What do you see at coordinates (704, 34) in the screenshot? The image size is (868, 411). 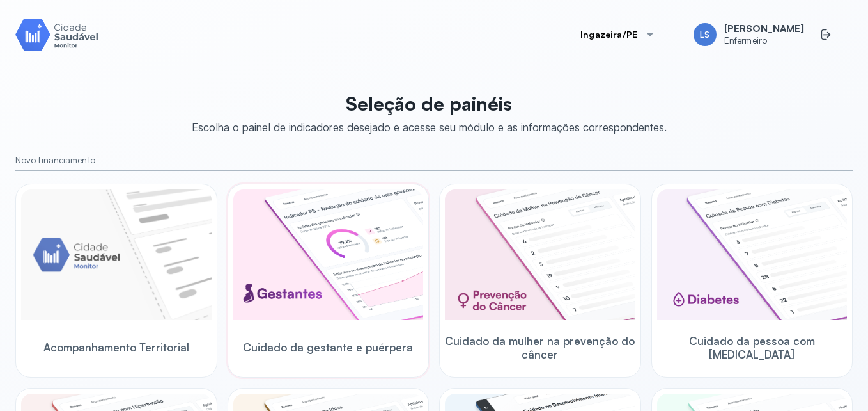 I see `span: LS` at bounding box center [704, 34].